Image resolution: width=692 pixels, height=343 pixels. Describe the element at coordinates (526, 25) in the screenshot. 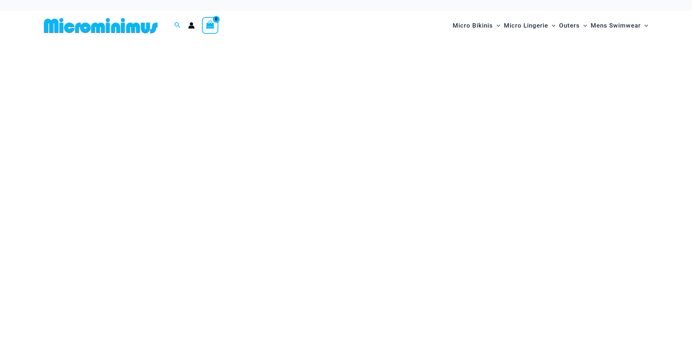

I see `span: Micro Lingerie` at that location.